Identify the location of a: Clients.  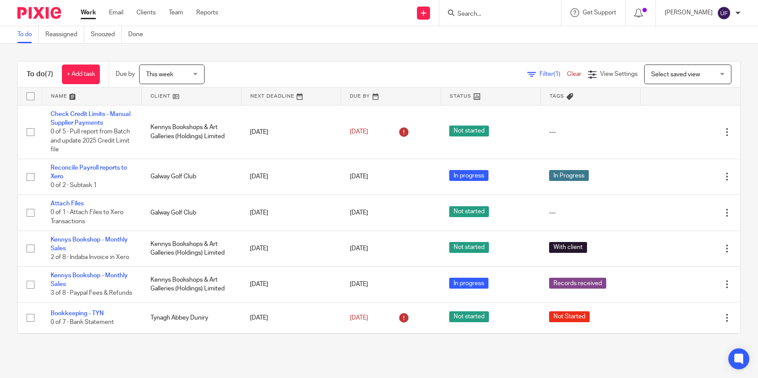
(146, 13).